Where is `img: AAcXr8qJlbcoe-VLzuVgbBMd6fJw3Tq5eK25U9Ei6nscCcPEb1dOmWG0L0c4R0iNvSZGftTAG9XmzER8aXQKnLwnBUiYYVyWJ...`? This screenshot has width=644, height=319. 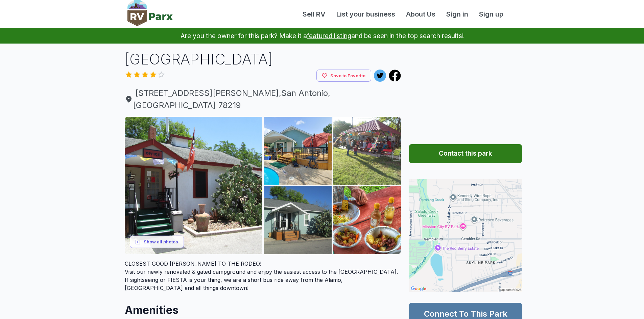
img: AAcXr8qJlbcoe-VLzuVgbBMd6fJw3Tq5eK25U9Ei6nscCcPEb1dOmWG0L0c4R0iNvSZGftTAG9XmzER8aXQKnLwnBUiYYVyWJ... is located at coordinates (297, 150).